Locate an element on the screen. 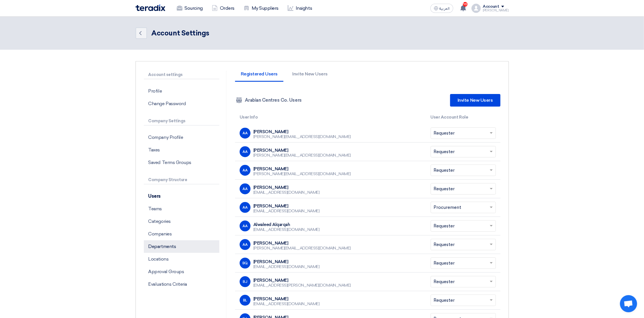 This screenshot has height=318, width=644. p: Change Password is located at coordinates (181, 104).